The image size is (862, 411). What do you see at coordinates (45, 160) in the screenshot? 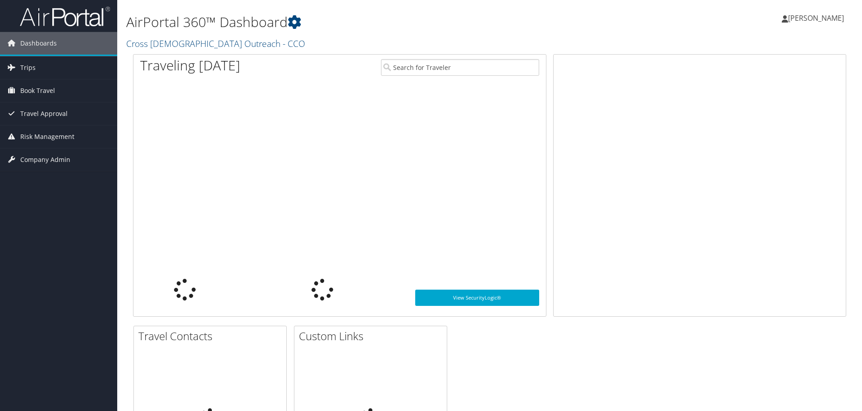
I see `span: Company Admin` at bounding box center [45, 160].